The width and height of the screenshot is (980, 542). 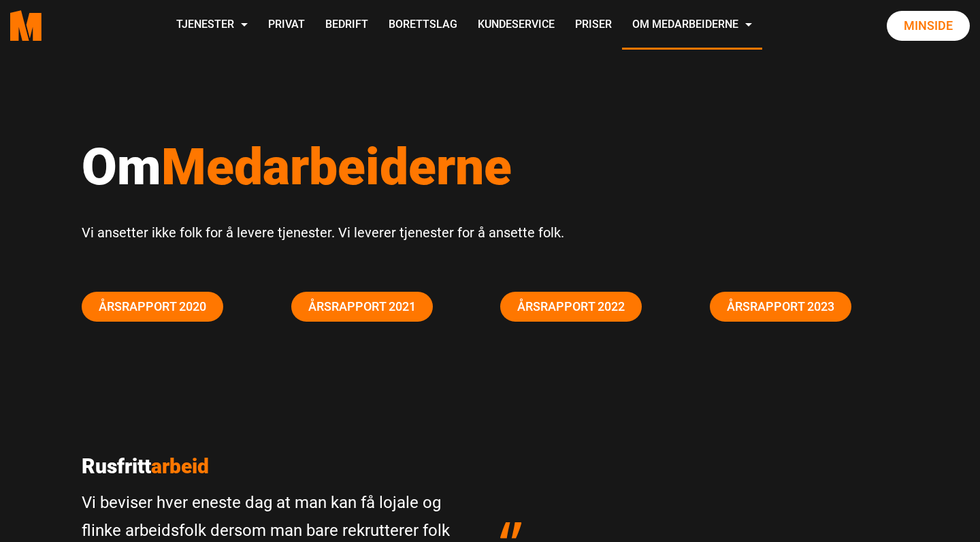 What do you see at coordinates (490, 232) in the screenshot?
I see `p: Vi ansetter ikke folk for å levere tjenester. Vi leverer tjenester for å ansette folk.` at bounding box center [490, 232].